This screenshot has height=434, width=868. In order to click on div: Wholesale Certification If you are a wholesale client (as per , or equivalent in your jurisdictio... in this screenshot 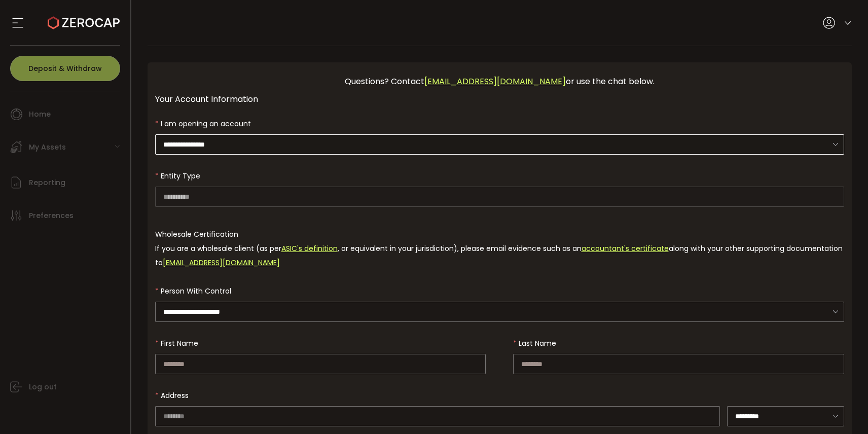, I will do `click(500, 248)`.